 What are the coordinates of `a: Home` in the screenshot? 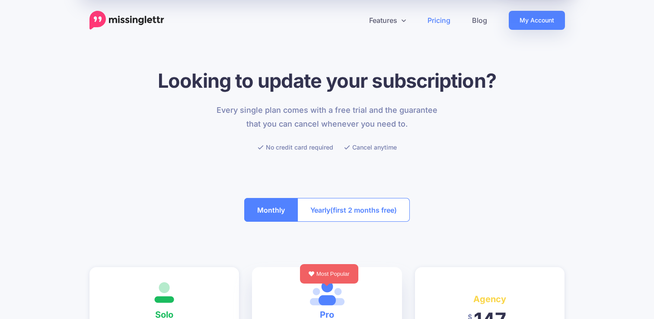 It's located at (127, 20).